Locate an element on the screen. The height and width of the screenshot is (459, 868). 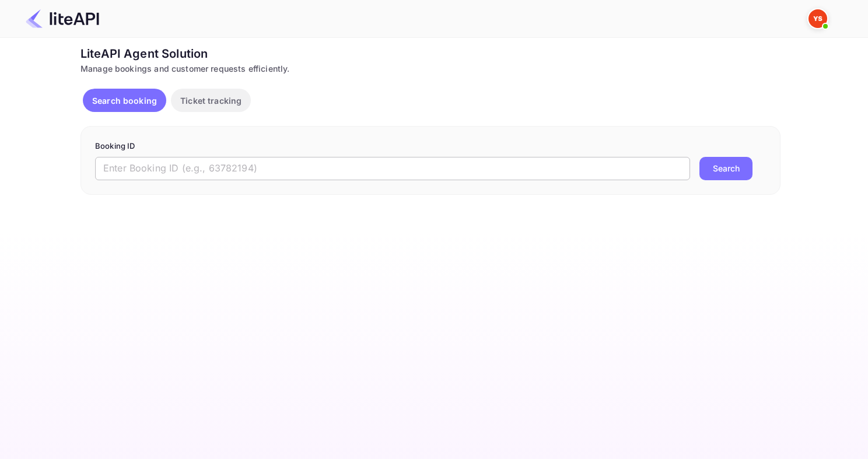
button: Search is located at coordinates (725, 169).